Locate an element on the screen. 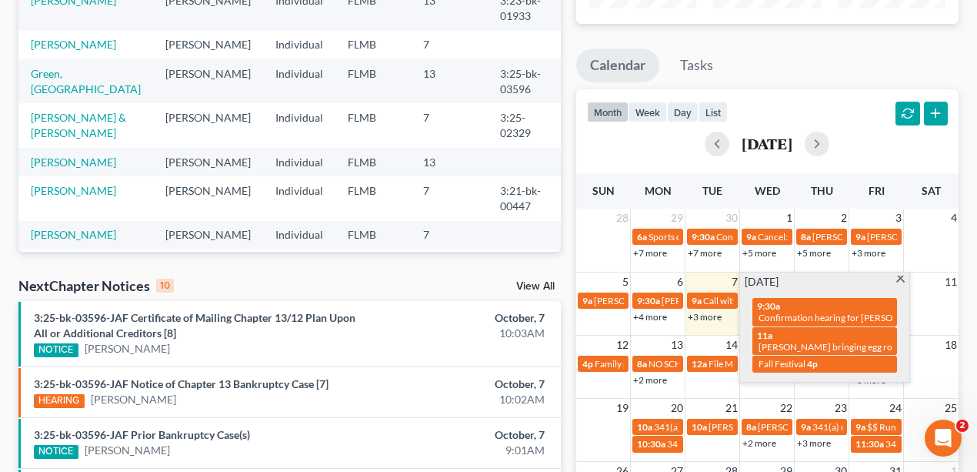 The width and height of the screenshot is (977, 472). button: month is located at coordinates (608, 112).